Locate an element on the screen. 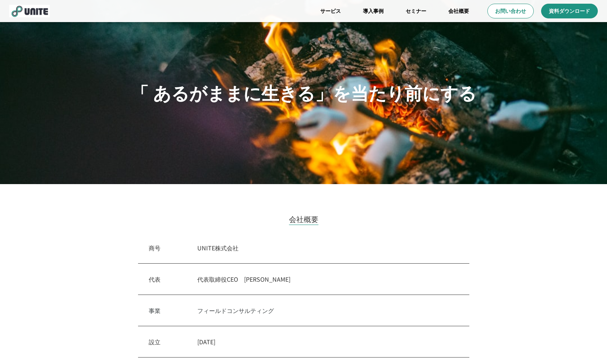  p: 設立 is located at coordinates (155, 341).